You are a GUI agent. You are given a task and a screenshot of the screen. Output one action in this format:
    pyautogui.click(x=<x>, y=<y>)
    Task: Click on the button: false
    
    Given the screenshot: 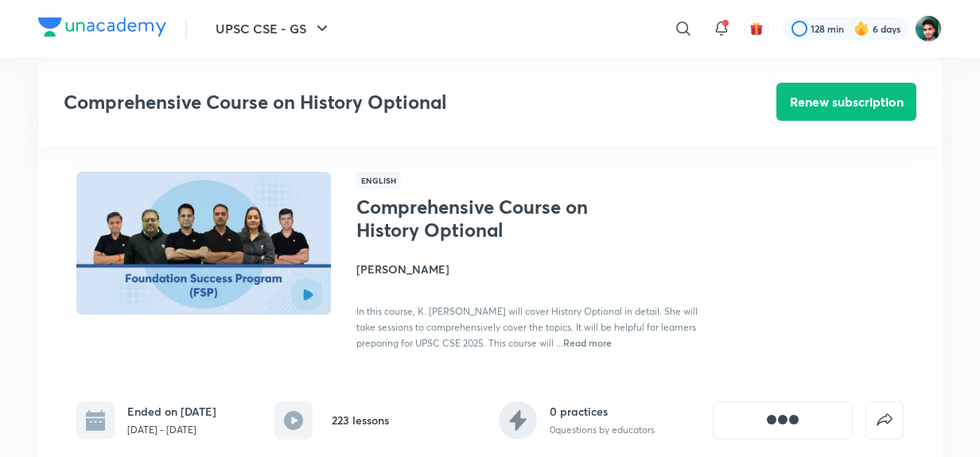 What is the action you would take?
    pyautogui.click(x=884, y=421)
    